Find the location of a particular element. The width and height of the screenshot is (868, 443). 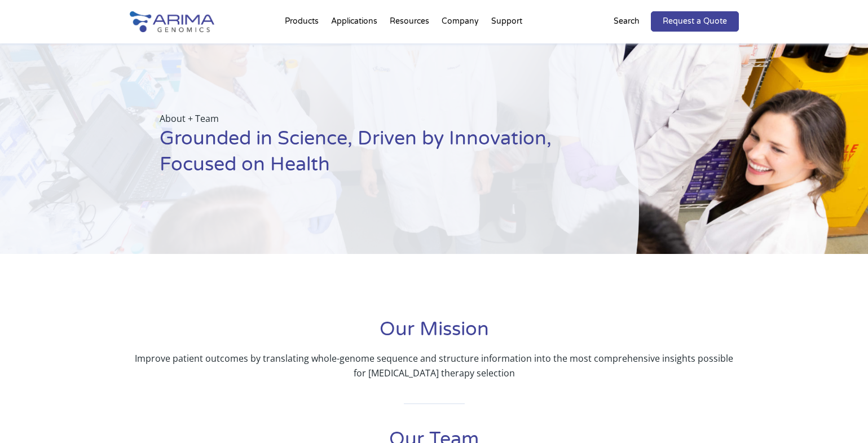

img: Arima-Genomics-logo is located at coordinates (172, 22).